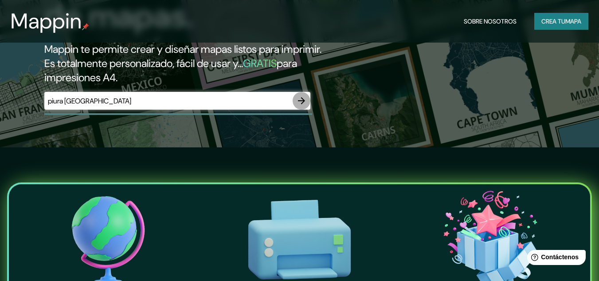 This screenshot has height=281, width=599. What do you see at coordinates (260, 63) in the screenshot?
I see `font: GRATIS` at bounding box center [260, 63].